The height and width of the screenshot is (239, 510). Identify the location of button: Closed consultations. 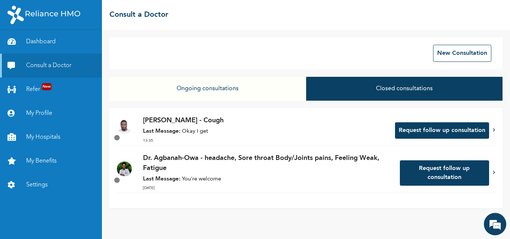
(405, 89).